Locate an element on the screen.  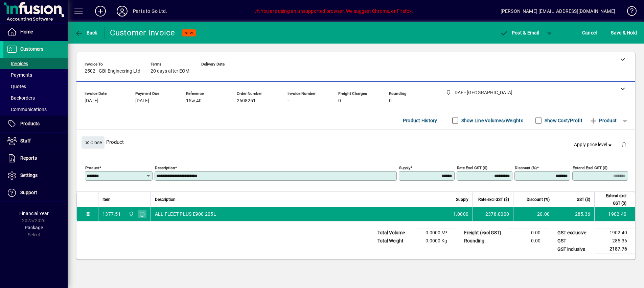
span: Apply price level is located at coordinates (593, 144).